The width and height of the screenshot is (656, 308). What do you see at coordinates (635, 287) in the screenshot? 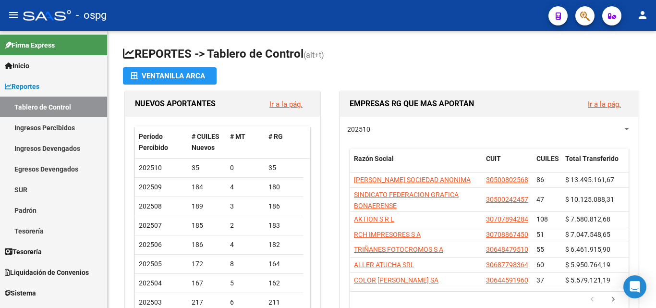
I see `div: Open Intercom Messenger` at bounding box center [635, 287].